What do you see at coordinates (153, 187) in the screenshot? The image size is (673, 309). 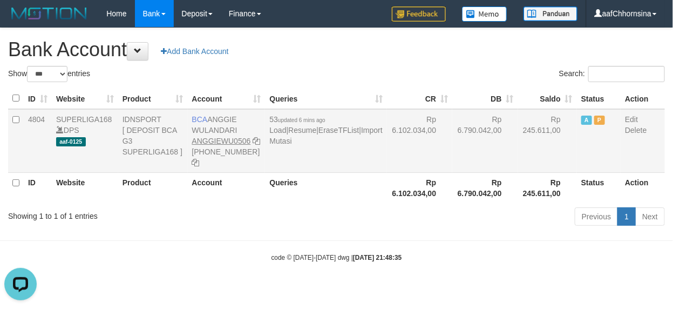 I see `th: Product` at bounding box center [153, 187].